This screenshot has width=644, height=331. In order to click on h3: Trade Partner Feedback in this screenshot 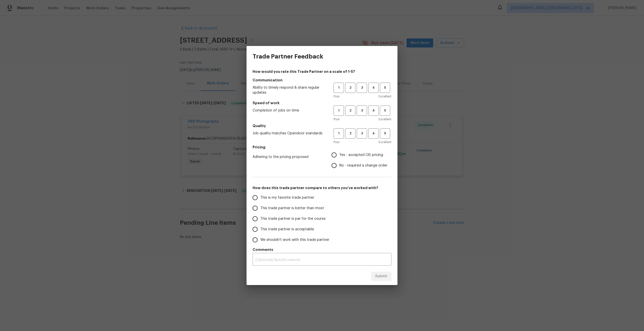, I will do `click(288, 56)`.